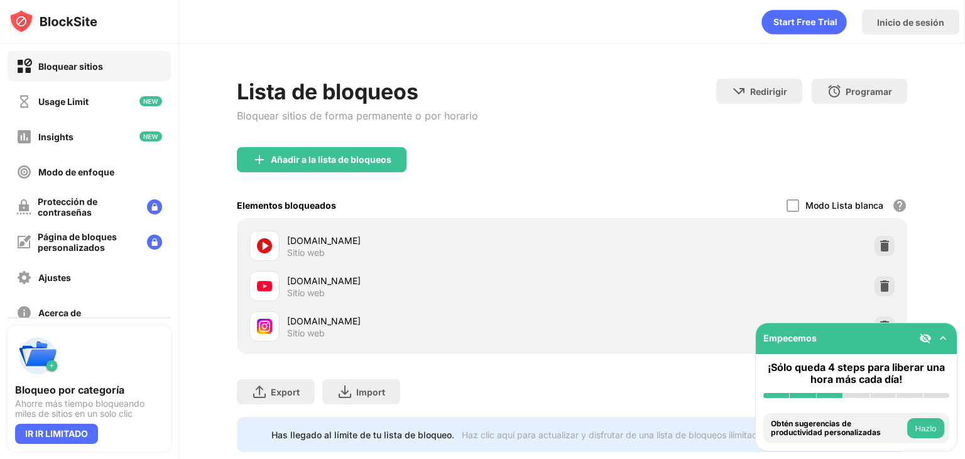 This screenshot has height=459, width=965. I want to click on img: push-categories.svg, so click(38, 356).